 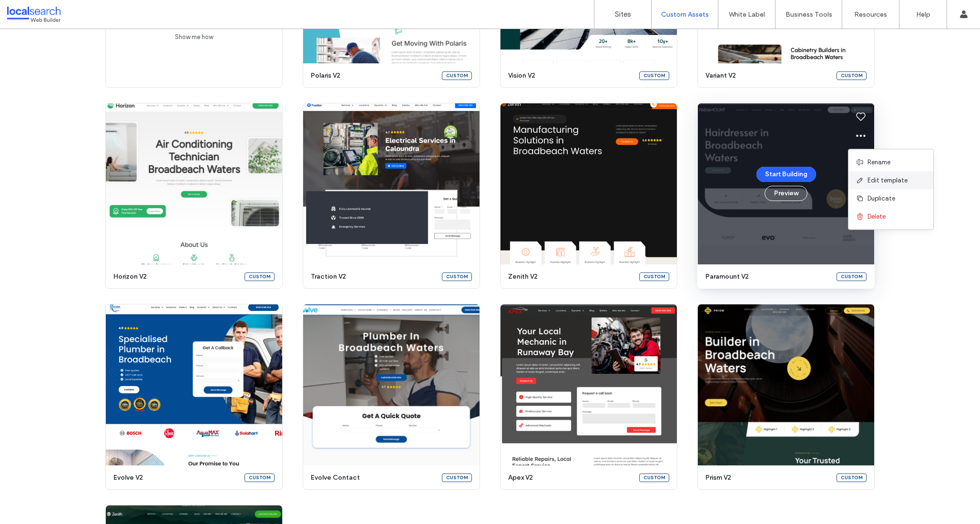 What do you see at coordinates (176, 277) in the screenshot?
I see `span: horizon v2` at bounding box center [176, 277].